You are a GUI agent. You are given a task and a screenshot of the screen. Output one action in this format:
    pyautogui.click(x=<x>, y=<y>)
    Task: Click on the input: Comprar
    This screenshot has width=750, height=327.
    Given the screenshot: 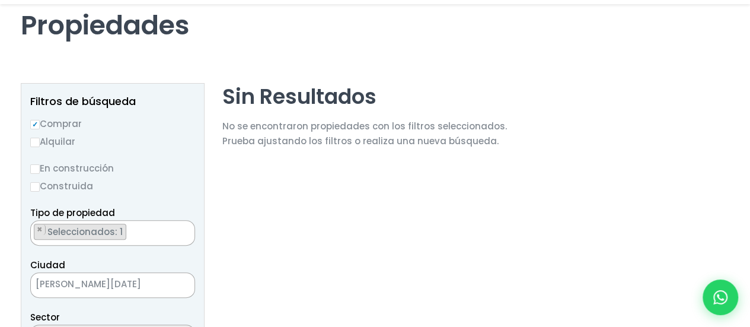 What is the action you would take?
    pyautogui.click(x=35, y=125)
    